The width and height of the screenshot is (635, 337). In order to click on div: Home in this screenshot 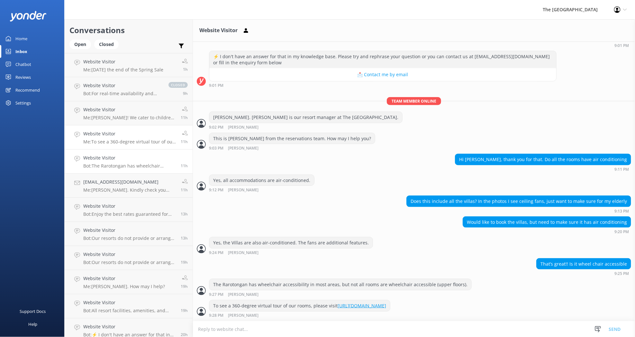, I will do `click(21, 39)`.